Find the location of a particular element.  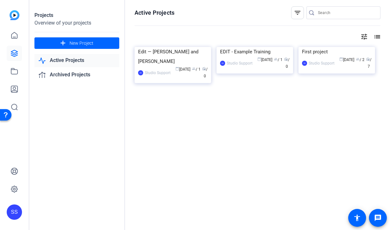

a: Active Projects is located at coordinates (77, 60).